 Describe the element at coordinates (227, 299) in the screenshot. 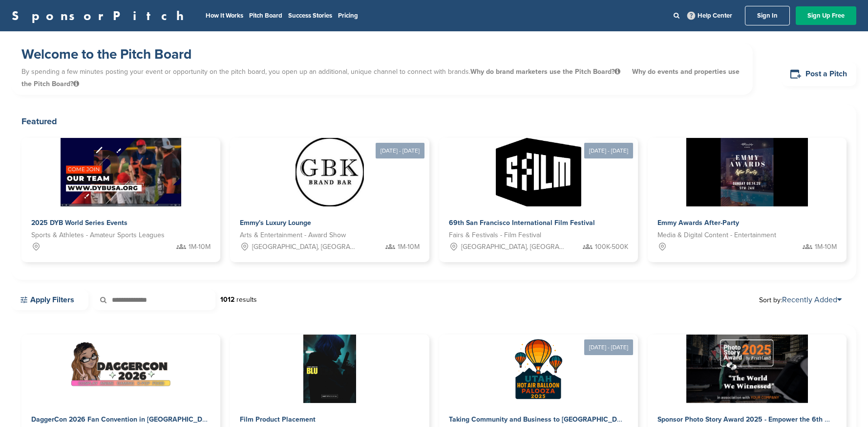

I see `strong: 1012` at that location.